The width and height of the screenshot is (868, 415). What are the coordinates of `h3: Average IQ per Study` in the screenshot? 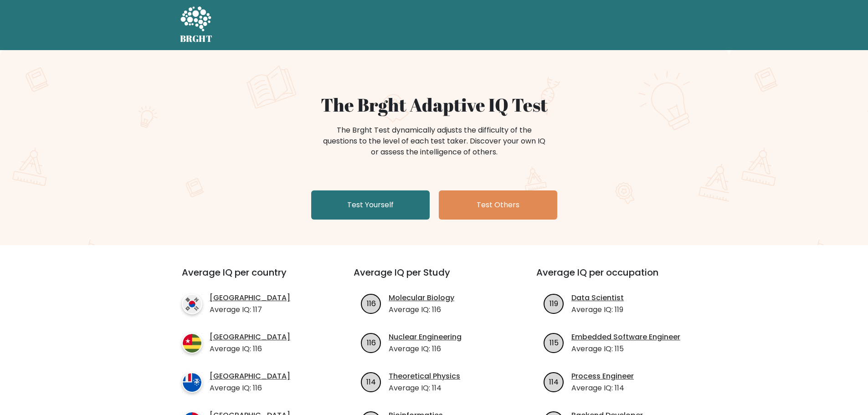 It's located at (434, 278).